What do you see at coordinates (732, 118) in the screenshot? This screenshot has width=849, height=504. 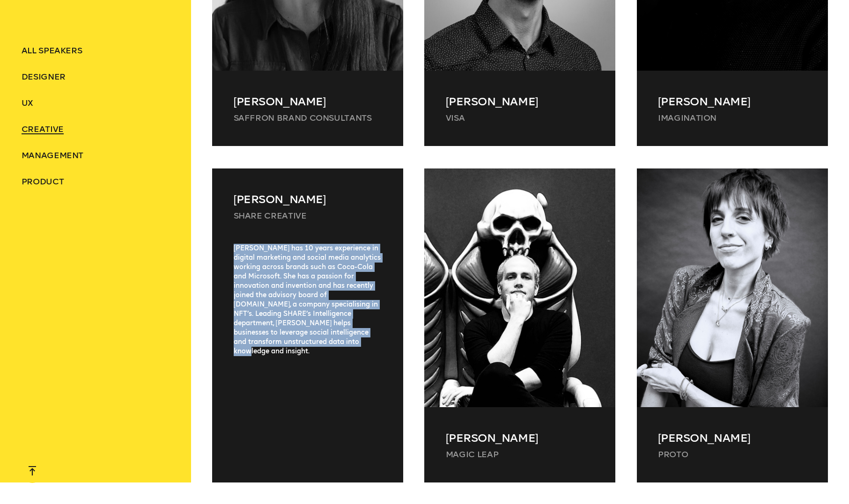 I see `p: Imagination` at bounding box center [732, 118].